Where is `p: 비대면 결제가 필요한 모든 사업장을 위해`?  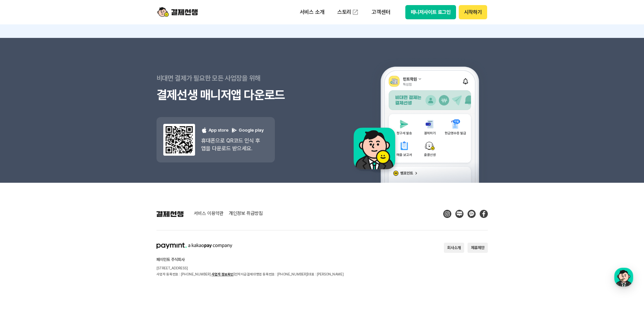 p: 비대면 결제가 필요한 모든 사업장을 위해 is located at coordinates (239, 78).